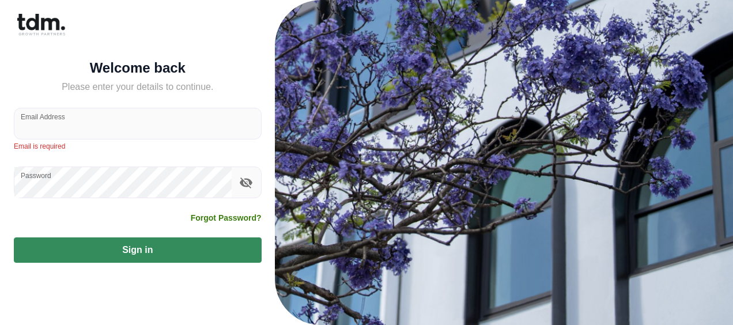 This screenshot has width=733, height=325. What do you see at coordinates (138, 87) in the screenshot?
I see `h5: Please enter your details to continue.` at bounding box center [138, 87].